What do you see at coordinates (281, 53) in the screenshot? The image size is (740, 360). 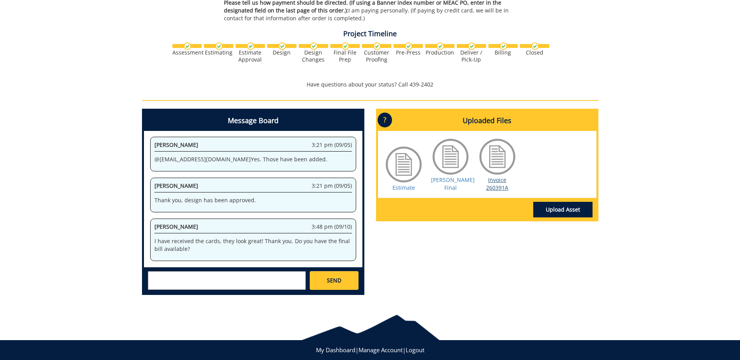 I see `div: Design` at bounding box center [281, 53].